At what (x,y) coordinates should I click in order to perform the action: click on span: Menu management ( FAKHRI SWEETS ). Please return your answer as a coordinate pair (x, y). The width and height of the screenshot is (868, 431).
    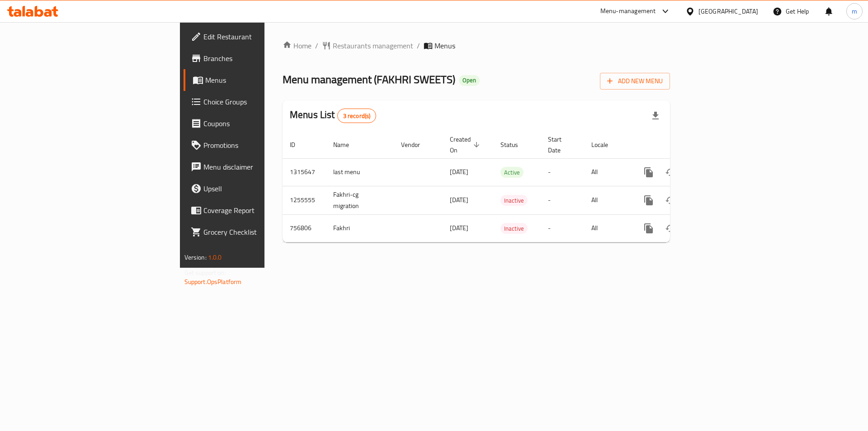
    Looking at the image, I should click on (369, 79).